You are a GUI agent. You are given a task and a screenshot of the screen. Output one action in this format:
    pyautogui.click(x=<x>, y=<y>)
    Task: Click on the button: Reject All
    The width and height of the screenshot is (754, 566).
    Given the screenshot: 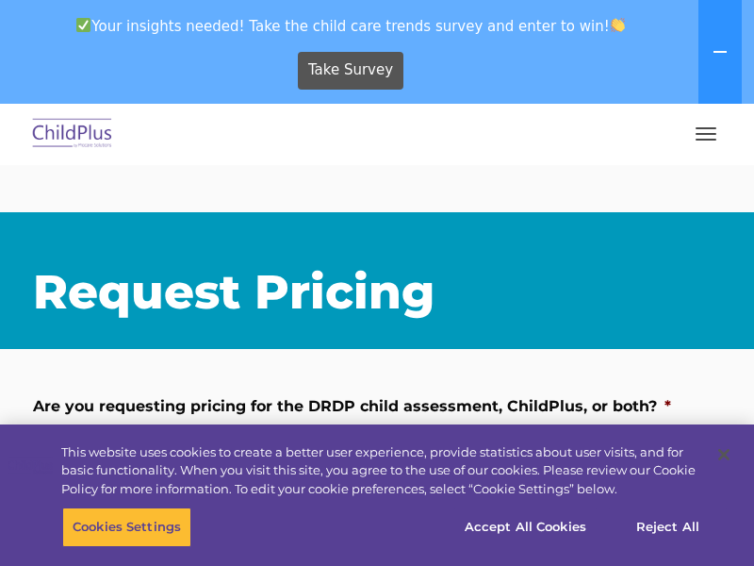 What is the action you would take?
    pyautogui.click(x=668, y=527)
    